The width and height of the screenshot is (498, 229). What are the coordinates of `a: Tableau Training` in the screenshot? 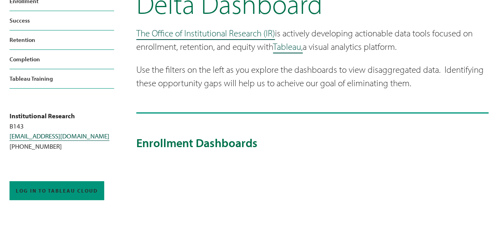 It's located at (62, 79).